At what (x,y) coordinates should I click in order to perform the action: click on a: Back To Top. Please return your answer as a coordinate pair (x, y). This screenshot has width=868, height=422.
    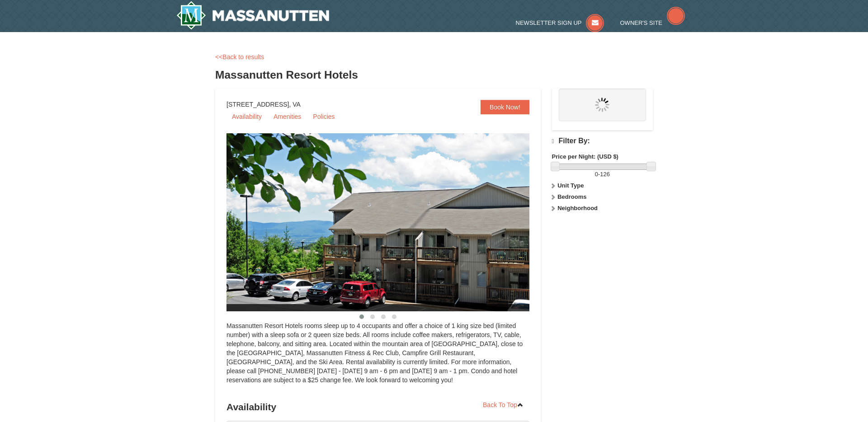
    Looking at the image, I should click on (503, 405).